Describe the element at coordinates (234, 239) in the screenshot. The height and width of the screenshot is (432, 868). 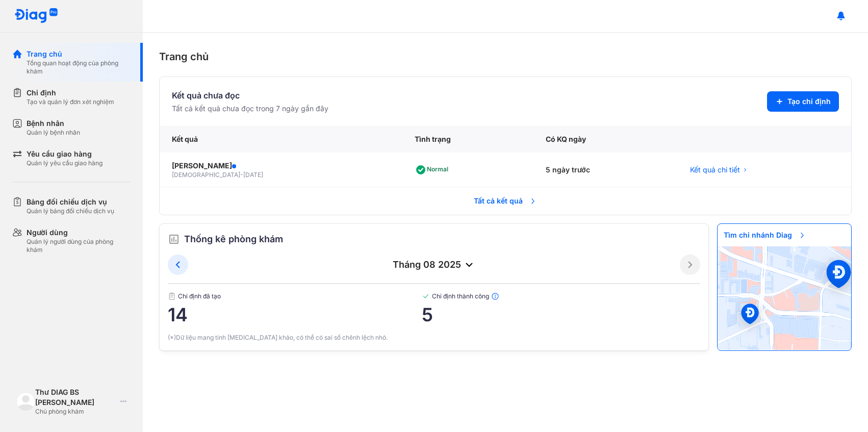
I see `span: Thống kê phòng khám` at that location.